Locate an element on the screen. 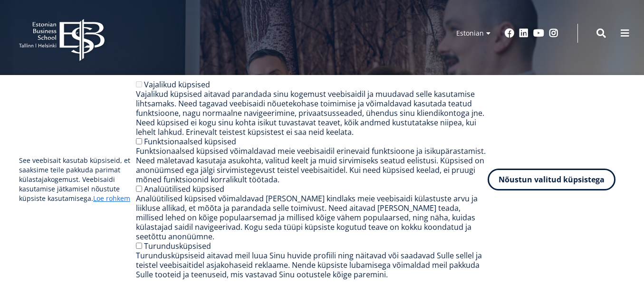 The height and width of the screenshot is (284, 644). p: See veebisait kasutab küpsiseid, et saaksime teile pakkuda parimat külastajakogemust. Veebisaidi ... is located at coordinates (78, 179).